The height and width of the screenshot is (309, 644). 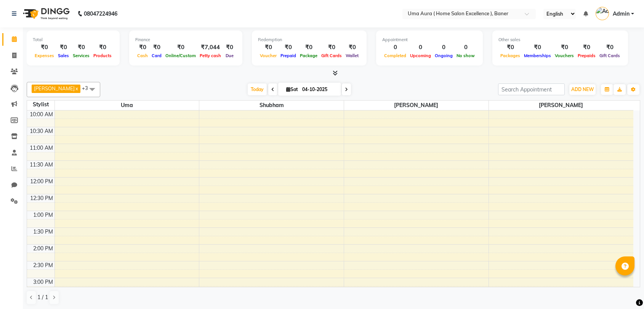 What do you see at coordinates (258, 89) in the screenshot?
I see `span: Today` at bounding box center [258, 89].